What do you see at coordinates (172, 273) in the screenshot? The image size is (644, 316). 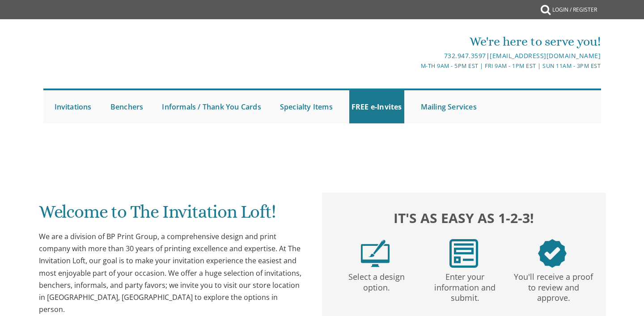 I see `div: We are a division of BP Print Group, a comprehensive design and print company with more than 30 y...` at bounding box center [172, 273].